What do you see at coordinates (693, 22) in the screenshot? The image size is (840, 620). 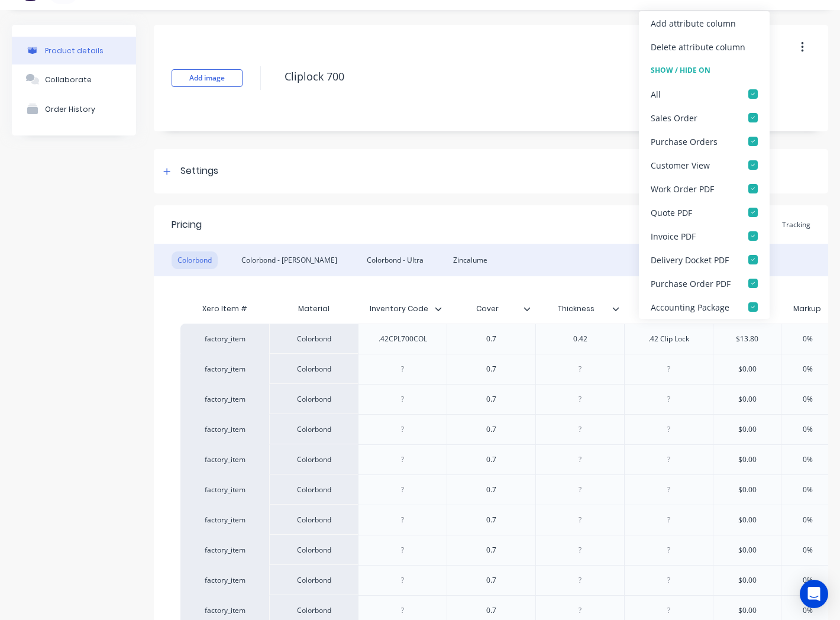 I see `div: Add attribute column` at bounding box center [693, 22].